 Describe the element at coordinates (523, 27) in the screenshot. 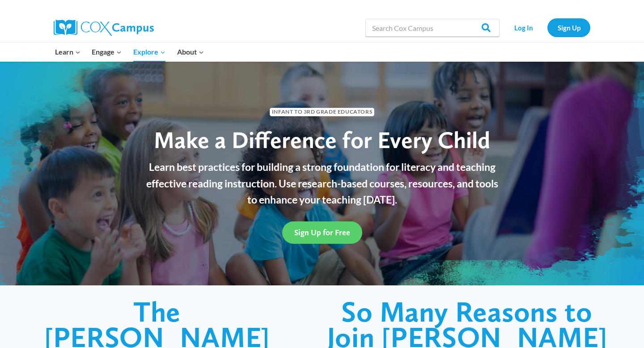

I see `a: Log In` at that location.